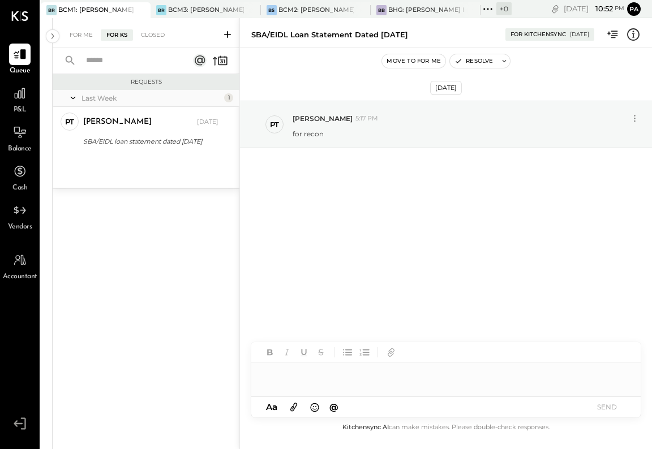 The image size is (652, 449). I want to click on span: pm, so click(619, 8).